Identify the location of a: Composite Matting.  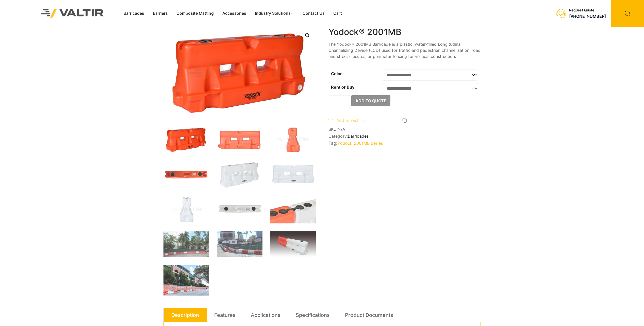
(195, 13).